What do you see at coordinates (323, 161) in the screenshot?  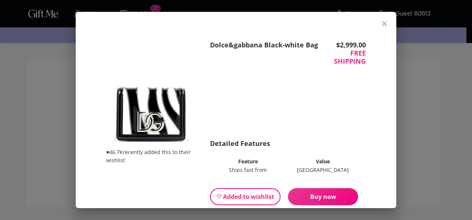 I see `th: Value` at bounding box center [323, 161].